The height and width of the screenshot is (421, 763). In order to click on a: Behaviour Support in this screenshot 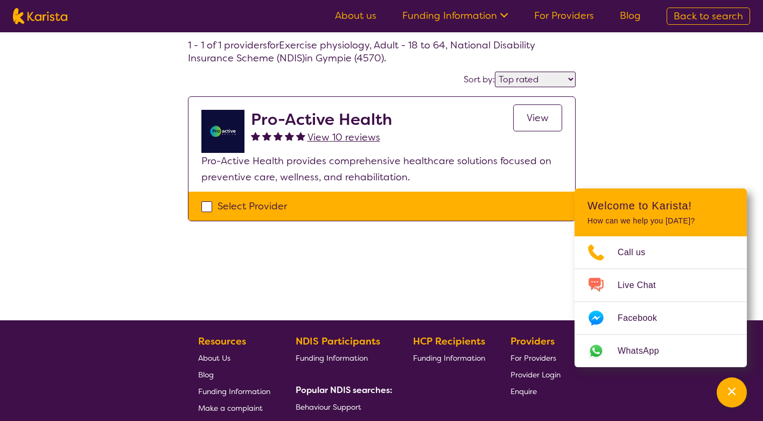, I will do `click(342, 406)`.